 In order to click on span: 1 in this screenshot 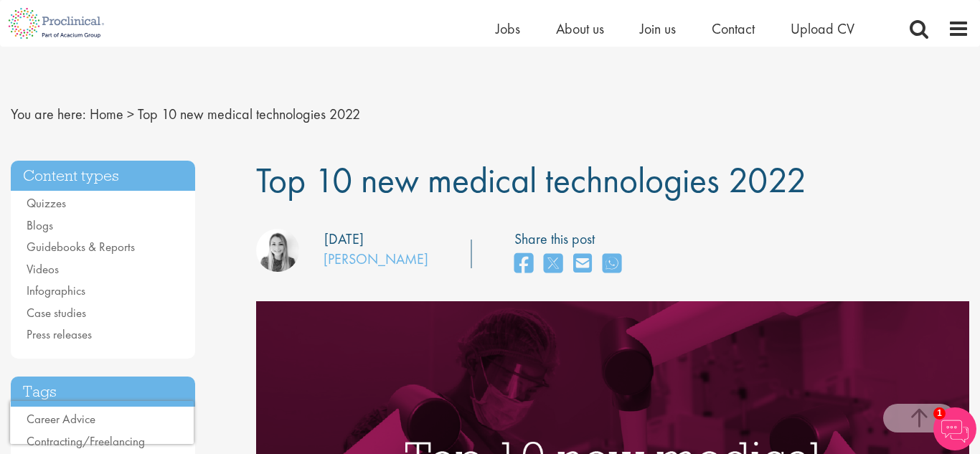, I will do `click(939, 413)`.